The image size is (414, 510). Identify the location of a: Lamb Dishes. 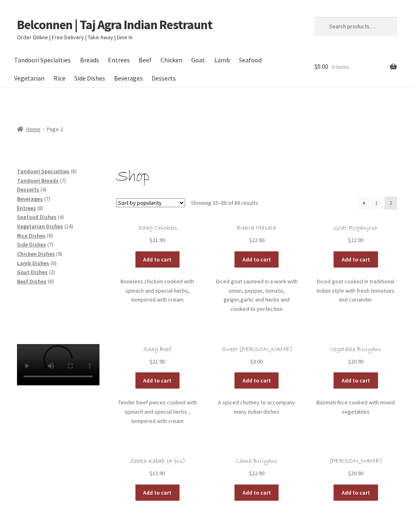
(33, 263).